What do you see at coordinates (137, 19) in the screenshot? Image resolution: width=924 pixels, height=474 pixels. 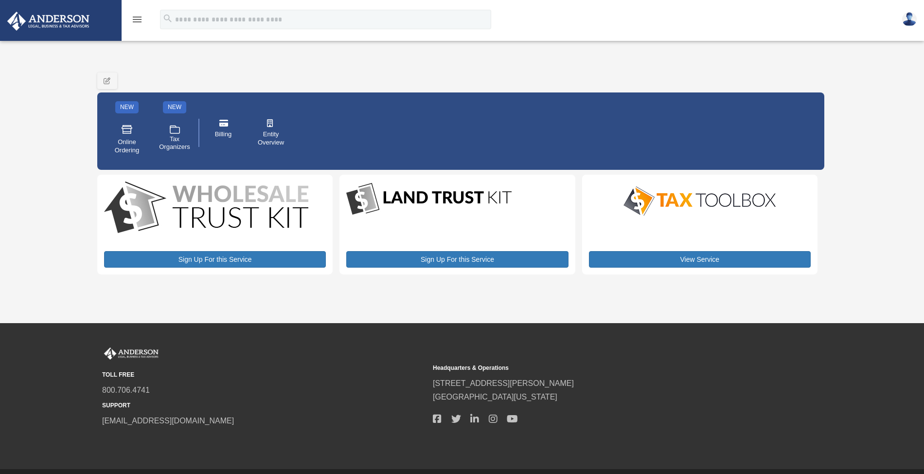 I see `i: menu` at bounding box center [137, 19].